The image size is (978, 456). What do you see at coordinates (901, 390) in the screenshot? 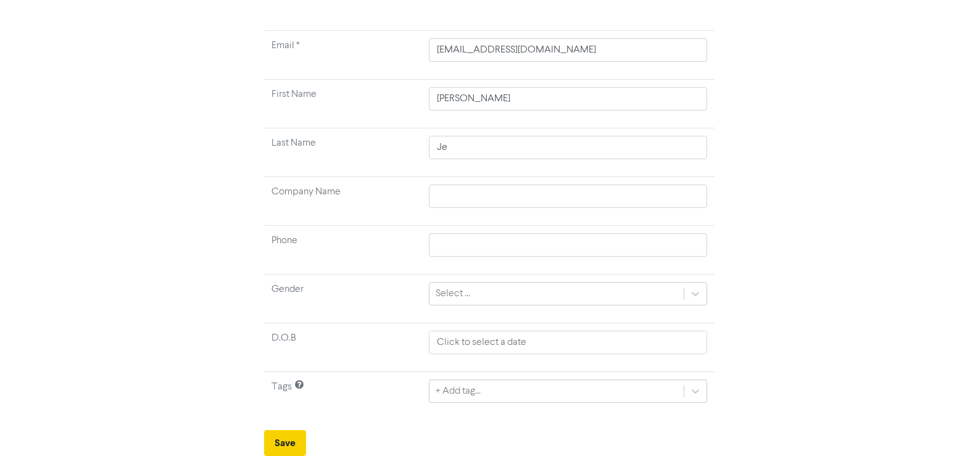
I see `div: Chat Widget` at bounding box center [901, 390].